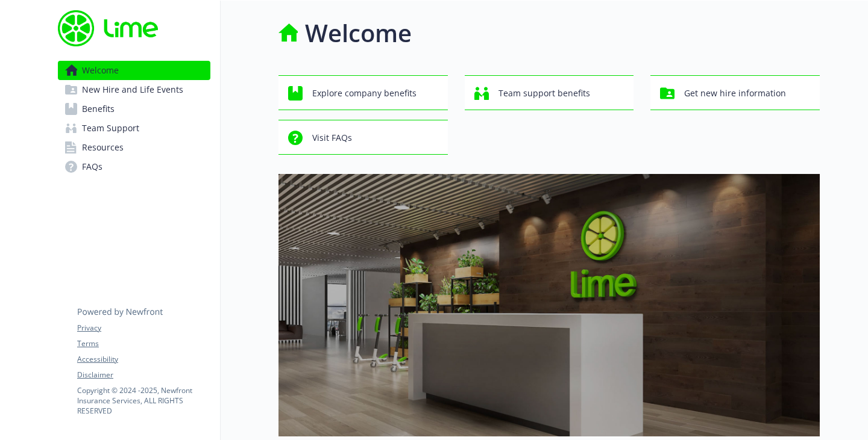 Image resolution: width=868 pixels, height=440 pixels. I want to click on button: Visit FAQs, so click(363, 138).